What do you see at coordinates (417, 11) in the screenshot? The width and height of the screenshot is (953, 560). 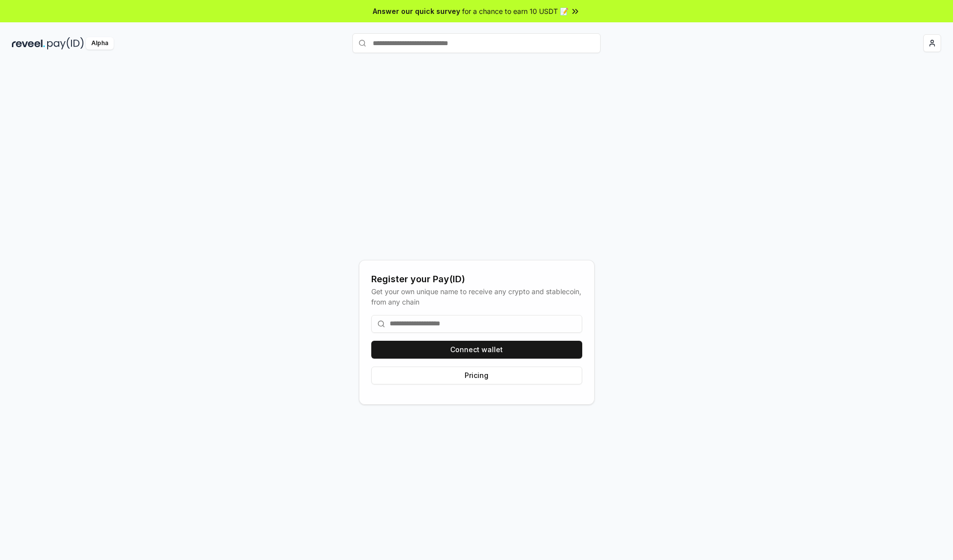 I see `span: Answer our quick survey` at bounding box center [417, 11].